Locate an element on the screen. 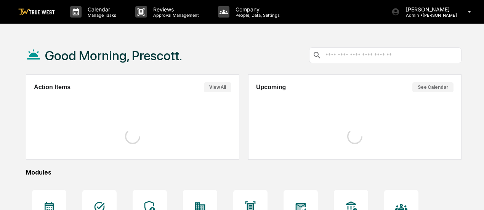 The height and width of the screenshot is (210, 484). p: Calendar is located at coordinates (101, 9).